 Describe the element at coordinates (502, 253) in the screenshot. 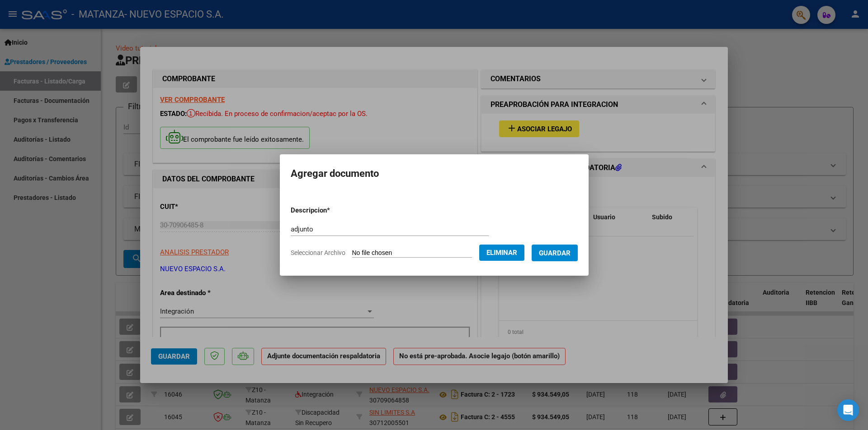

I see `button: Eliminar` at that location.